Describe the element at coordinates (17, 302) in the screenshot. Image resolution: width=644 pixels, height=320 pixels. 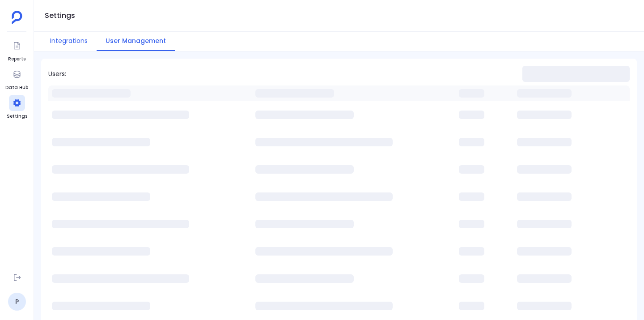
I see `a: P` at that location.